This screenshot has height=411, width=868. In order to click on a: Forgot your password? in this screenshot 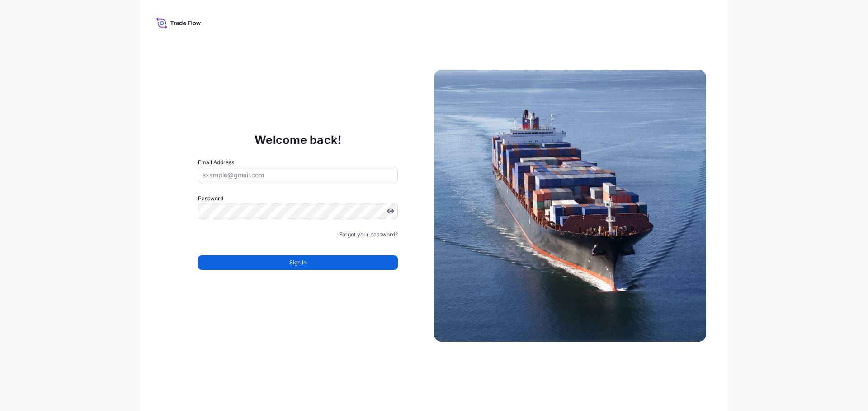, I will do `click(368, 235)`.